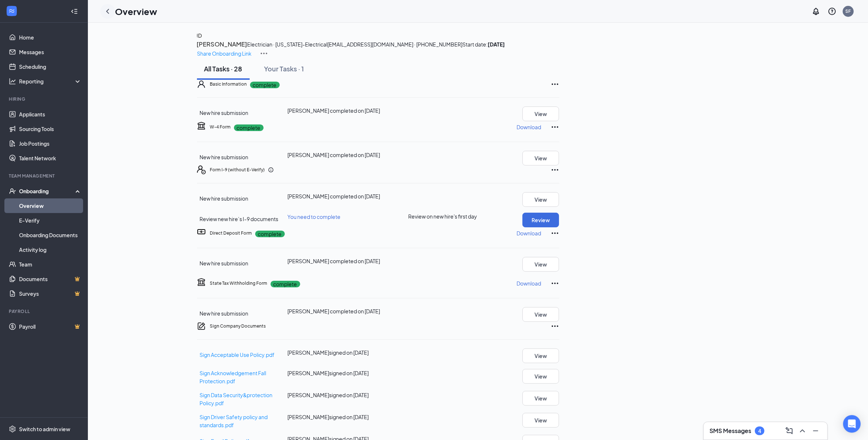 This screenshot has width=868, height=440. Describe the element at coordinates (237, 355) in the screenshot. I see `span: Sign Acceptable Use Policy.pdf` at that location.